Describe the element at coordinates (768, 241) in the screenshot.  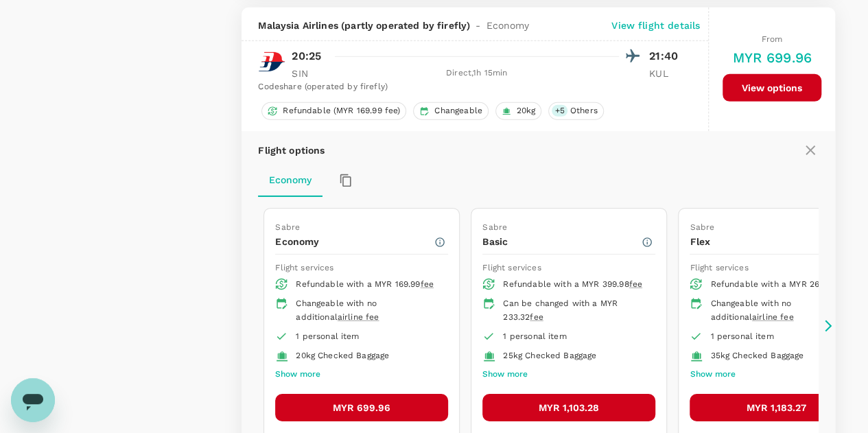
I see `p: Flex` at that location.